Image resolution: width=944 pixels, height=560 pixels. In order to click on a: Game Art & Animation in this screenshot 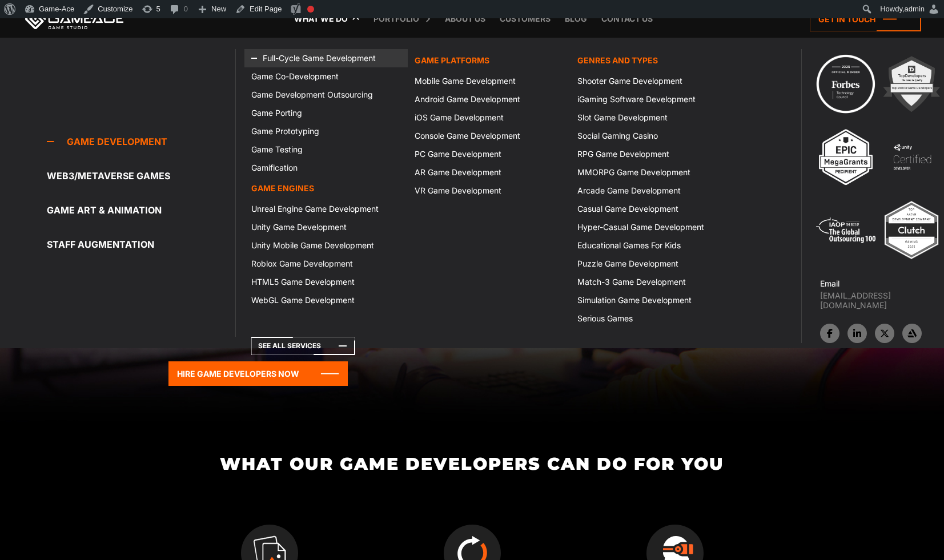, I will do `click(141, 210)`.